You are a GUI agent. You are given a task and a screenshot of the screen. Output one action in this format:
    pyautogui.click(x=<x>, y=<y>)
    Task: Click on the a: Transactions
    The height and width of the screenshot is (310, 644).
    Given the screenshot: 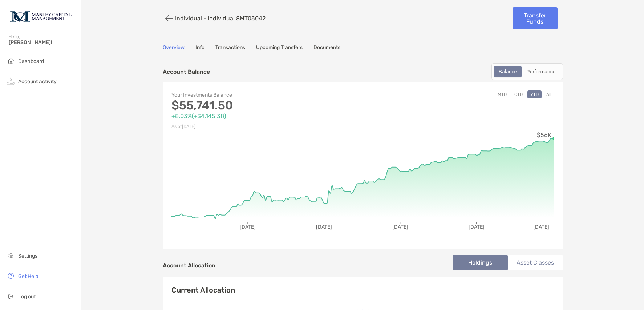 What is the action you would take?
    pyautogui.click(x=230, y=49)
    